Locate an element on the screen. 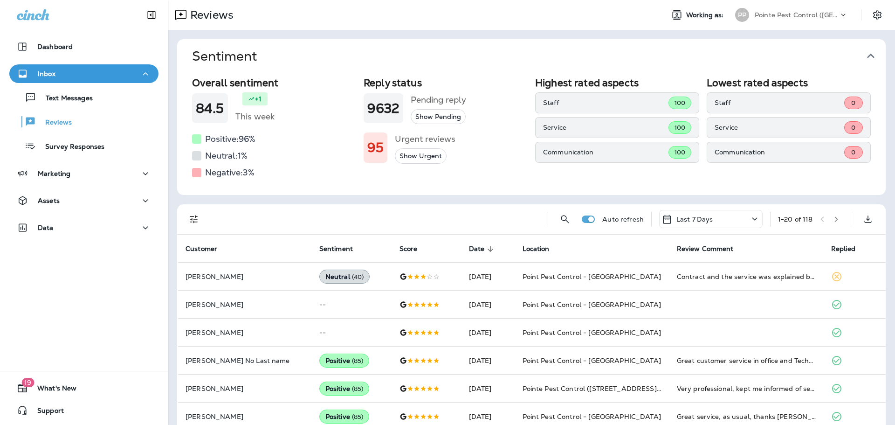  p: Dashboard is located at coordinates (55, 47).